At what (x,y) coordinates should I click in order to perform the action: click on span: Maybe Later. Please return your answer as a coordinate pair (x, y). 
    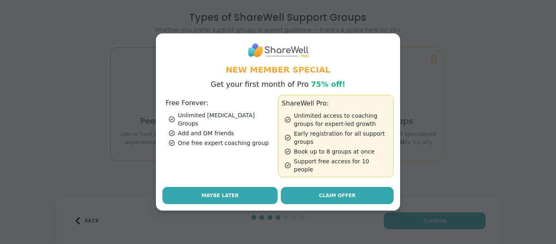
    Looking at the image, I should click on (220, 196).